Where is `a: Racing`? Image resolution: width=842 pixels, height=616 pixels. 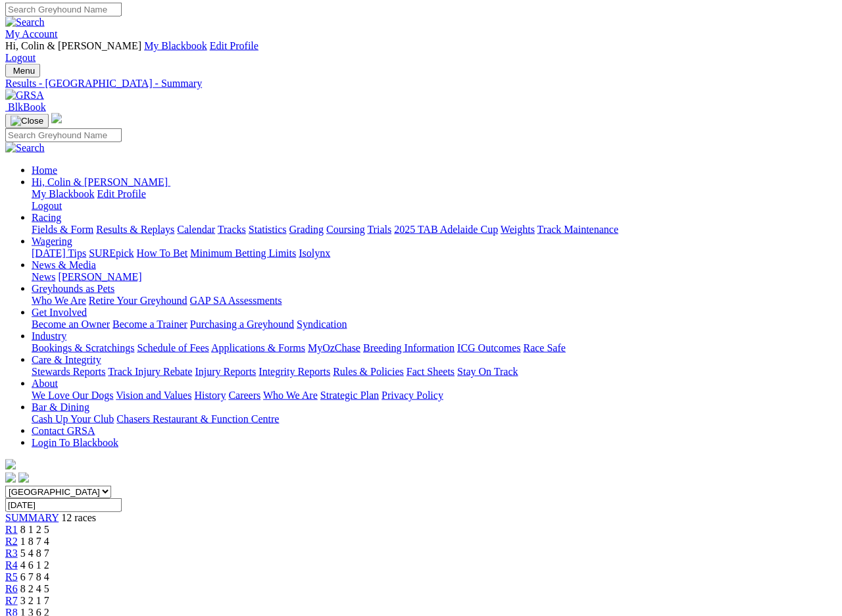
a: Racing is located at coordinates (46, 217).